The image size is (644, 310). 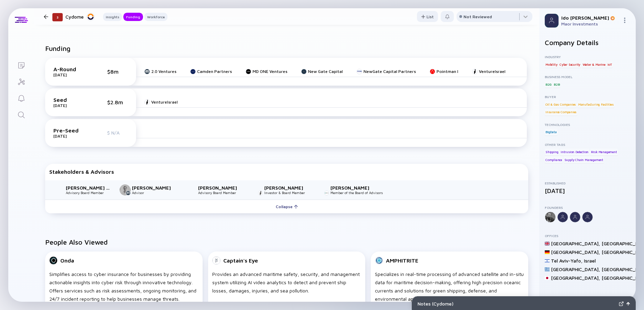 What do you see at coordinates (628, 304) in the screenshot?
I see `img: Open Notes` at bounding box center [628, 304].